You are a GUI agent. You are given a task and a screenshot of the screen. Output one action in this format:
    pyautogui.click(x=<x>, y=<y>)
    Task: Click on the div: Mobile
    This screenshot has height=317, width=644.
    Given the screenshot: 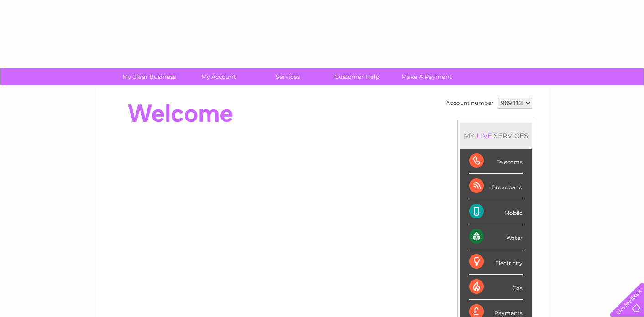 What is the action you would take?
    pyautogui.click(x=496, y=212)
    